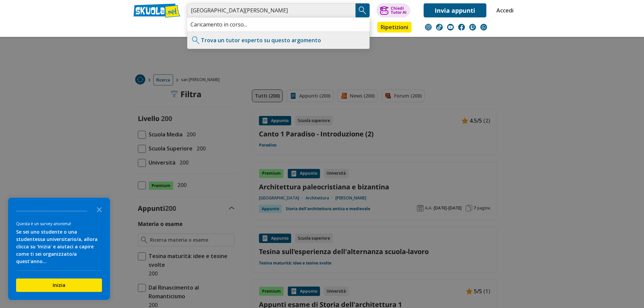  What do you see at coordinates (272, 10) in the screenshot?
I see `input: Cerca appunti, riassunti o versioni` at bounding box center [272, 10].